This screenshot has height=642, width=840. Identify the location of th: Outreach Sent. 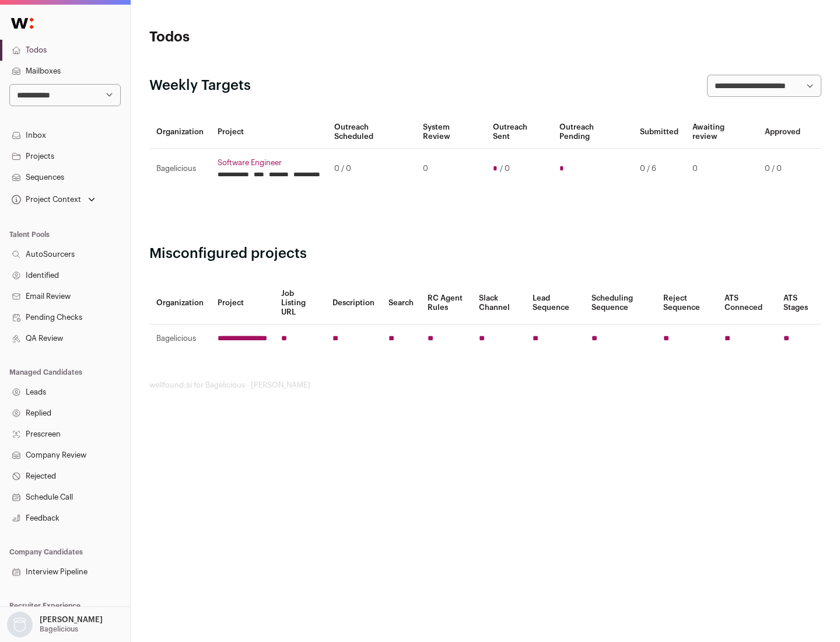
(519, 132).